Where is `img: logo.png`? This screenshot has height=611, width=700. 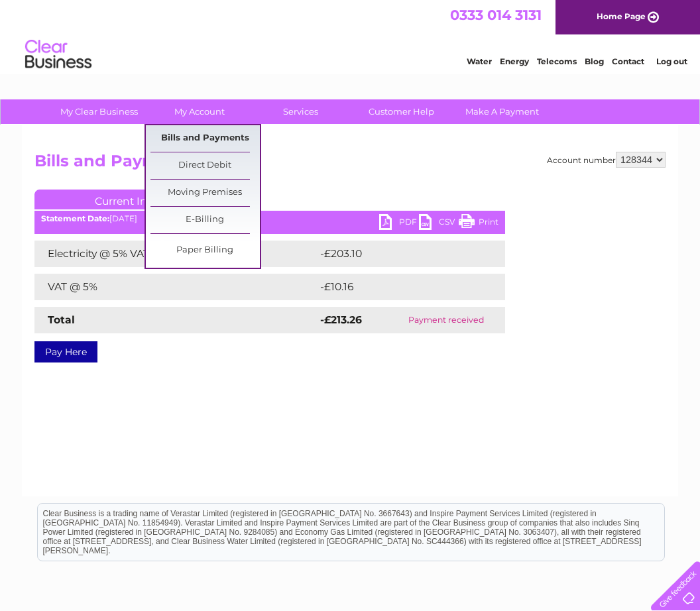
img: logo.png is located at coordinates (58, 55).